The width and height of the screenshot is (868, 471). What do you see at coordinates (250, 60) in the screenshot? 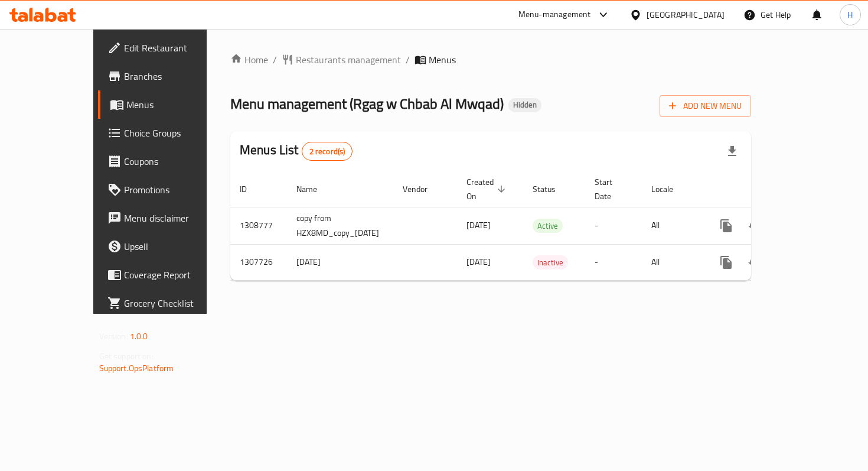
I see `a: Home` at bounding box center [250, 60].